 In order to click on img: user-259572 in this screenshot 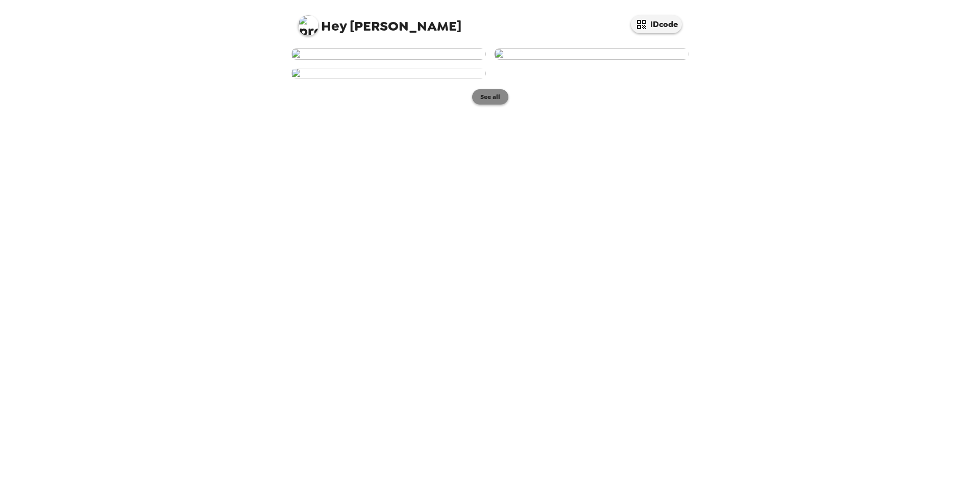, I will do `click(591, 54)`.